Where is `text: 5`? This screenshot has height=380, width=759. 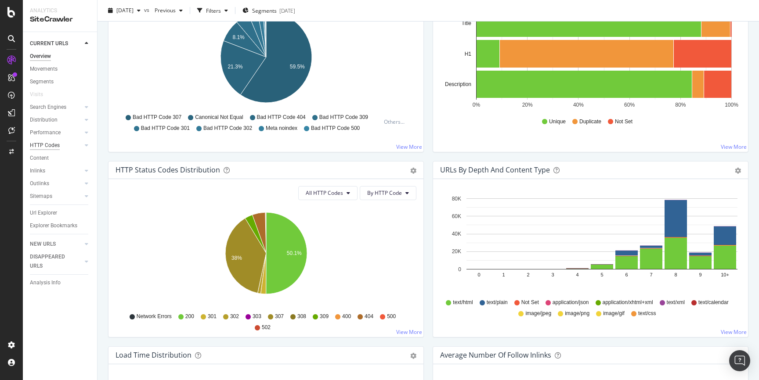
text: 5 is located at coordinates (602, 275).